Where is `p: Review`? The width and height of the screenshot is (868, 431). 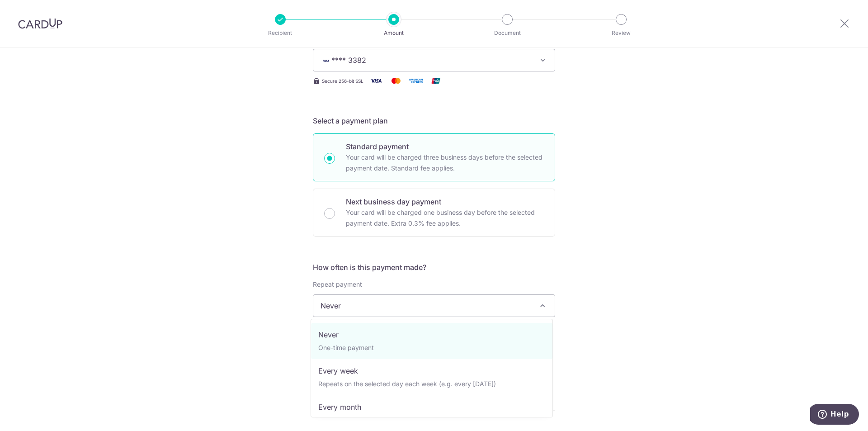
p: Review is located at coordinates (622, 33).